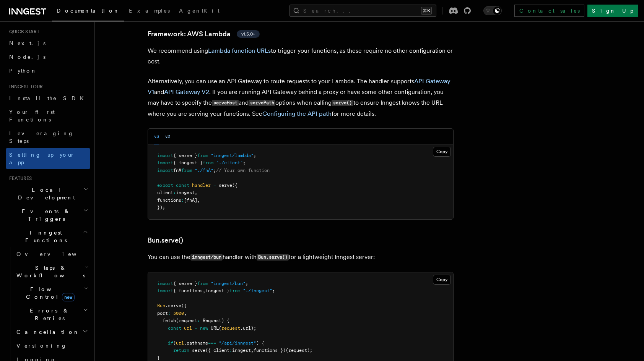 This screenshot has height=361, width=644. I want to click on a: Python, so click(48, 70).